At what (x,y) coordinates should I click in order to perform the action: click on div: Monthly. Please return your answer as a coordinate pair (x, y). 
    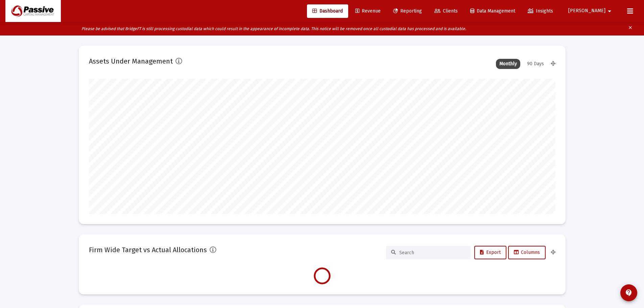
    Looking at the image, I should click on (508, 64).